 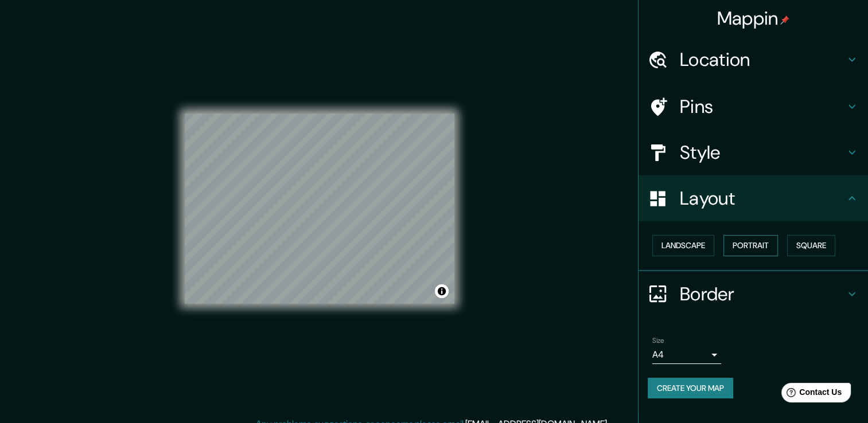 I want to click on div: Pins, so click(x=753, y=106).